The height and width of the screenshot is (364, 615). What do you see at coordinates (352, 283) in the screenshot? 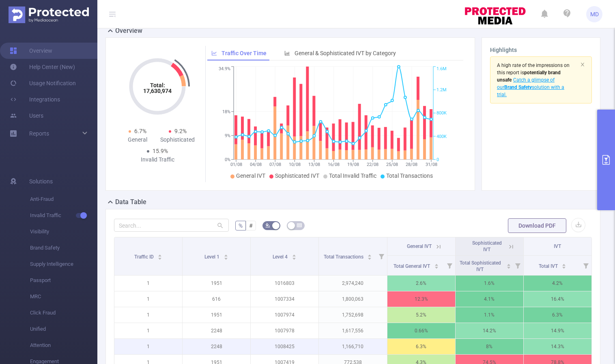
I see `p: 2,974,240` at bounding box center [352, 283].